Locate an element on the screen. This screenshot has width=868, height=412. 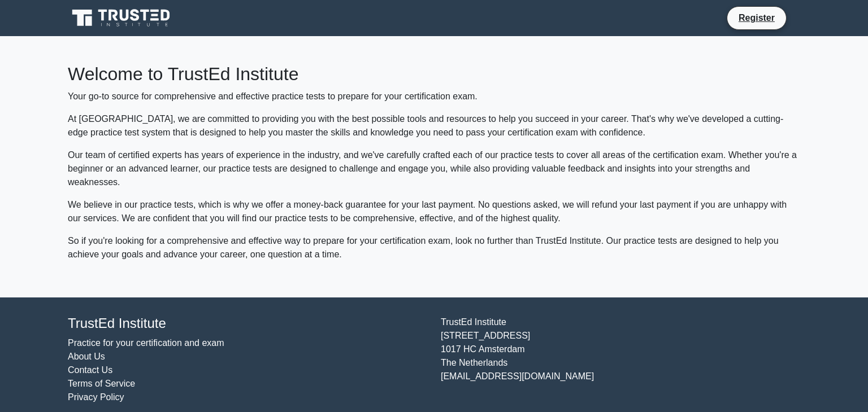
a: Practice for your certification and exam is located at coordinates (146, 343).